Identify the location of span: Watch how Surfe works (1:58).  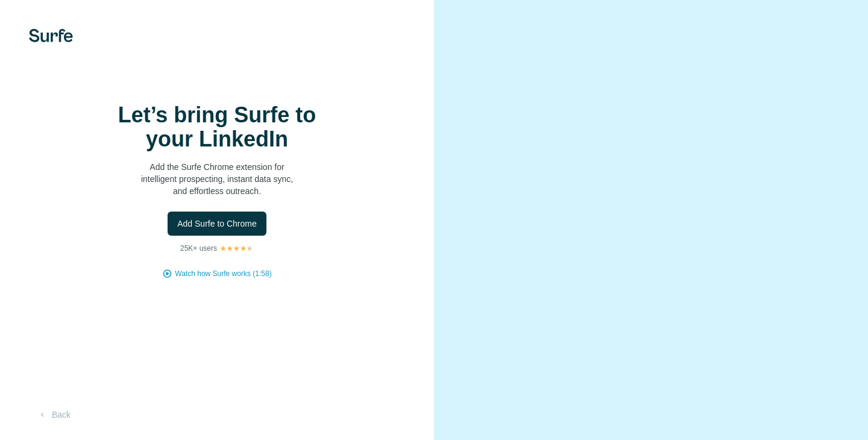
(223, 273).